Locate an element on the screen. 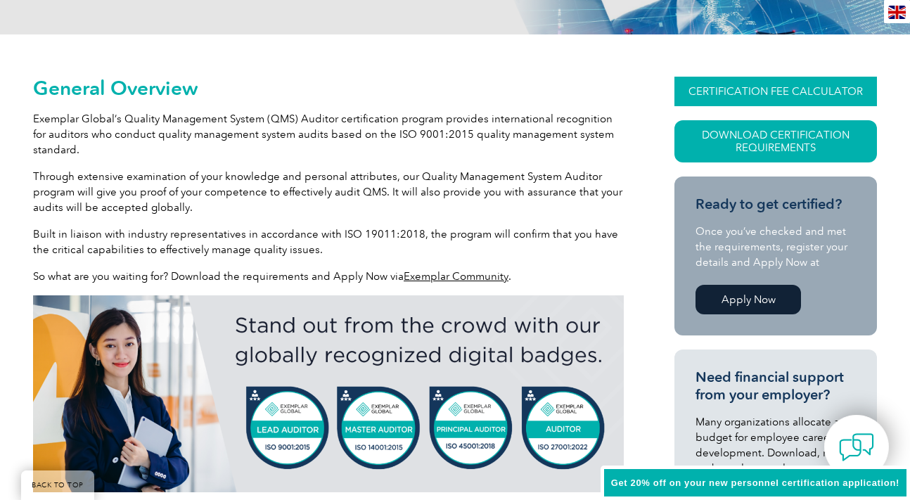  a: Exemplar Community is located at coordinates (456, 276).